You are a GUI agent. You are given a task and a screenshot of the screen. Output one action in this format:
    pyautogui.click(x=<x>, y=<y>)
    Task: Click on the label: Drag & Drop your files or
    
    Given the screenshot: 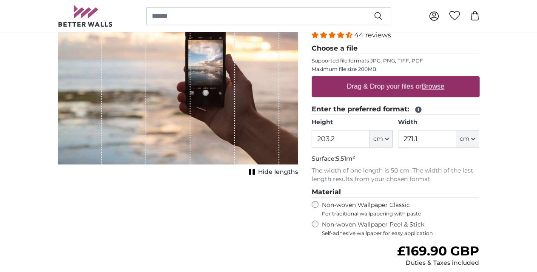 What is the action you would take?
    pyautogui.click(x=395, y=87)
    